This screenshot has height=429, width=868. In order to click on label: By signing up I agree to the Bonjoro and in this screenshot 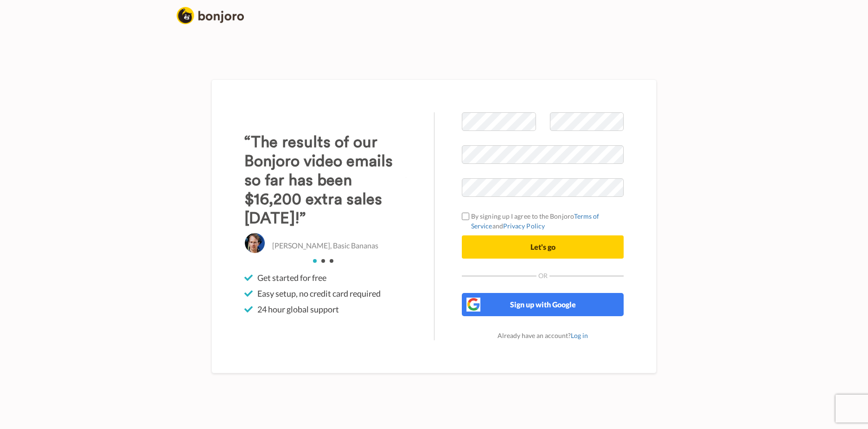, I will do `click(543, 221)`.